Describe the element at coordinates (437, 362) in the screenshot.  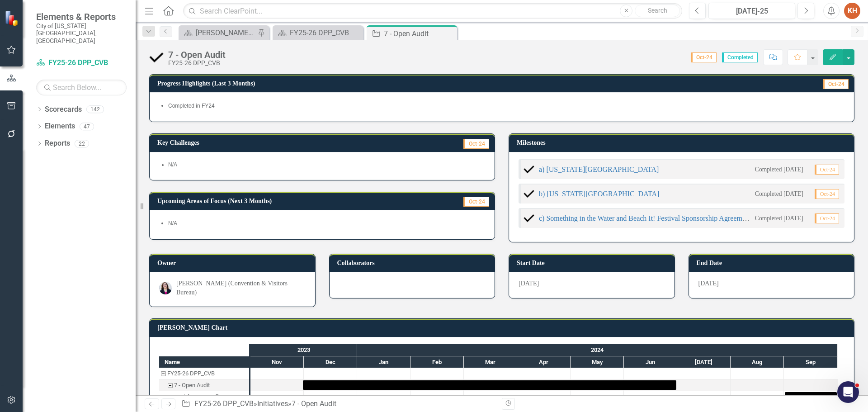
I see `div: Feb` at that location.